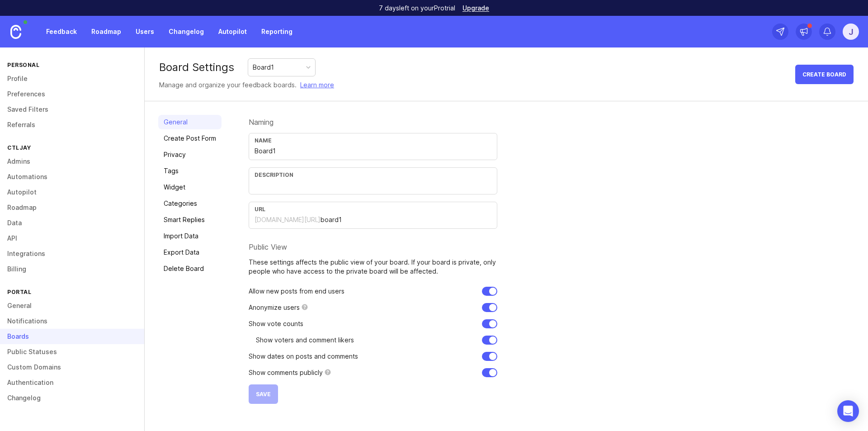 Image resolution: width=868 pixels, height=431 pixels. I want to click on p: Anonymize users, so click(274, 308).